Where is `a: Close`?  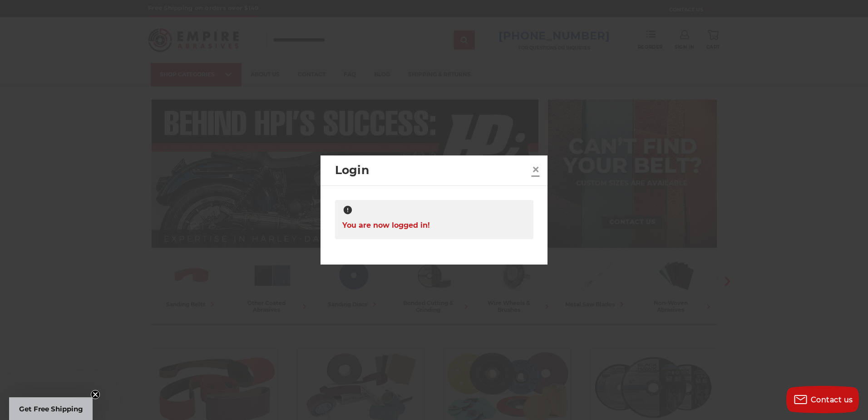
a: Close is located at coordinates (536, 169).